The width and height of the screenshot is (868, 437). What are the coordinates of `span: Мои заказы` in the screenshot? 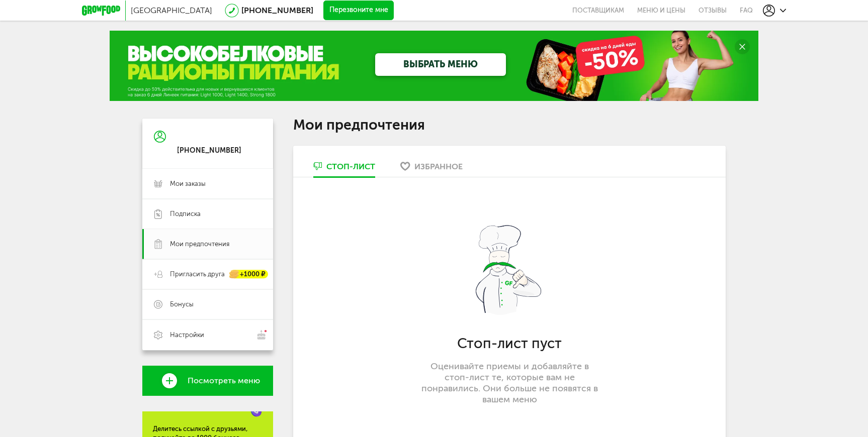 It's located at (187, 184).